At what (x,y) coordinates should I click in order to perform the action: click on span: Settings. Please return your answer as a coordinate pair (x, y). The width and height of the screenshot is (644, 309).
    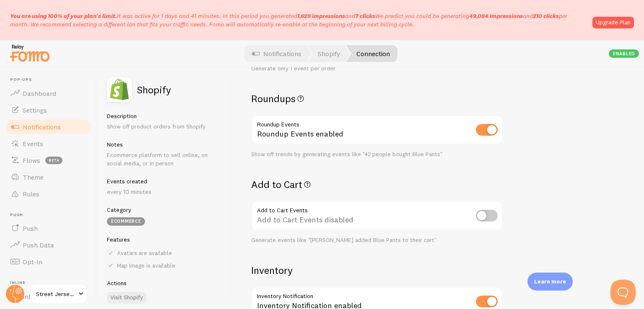
    Looking at the image, I should click on (35, 110).